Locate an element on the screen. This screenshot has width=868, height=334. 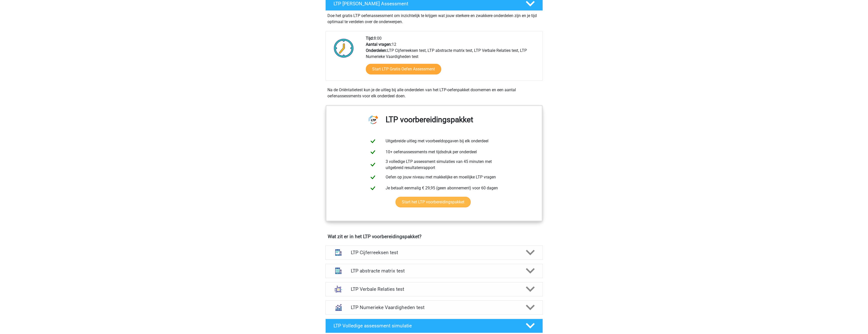
a: numeriek redeneren LTP Numerieke Vaardigheden test is located at coordinates (434, 307).